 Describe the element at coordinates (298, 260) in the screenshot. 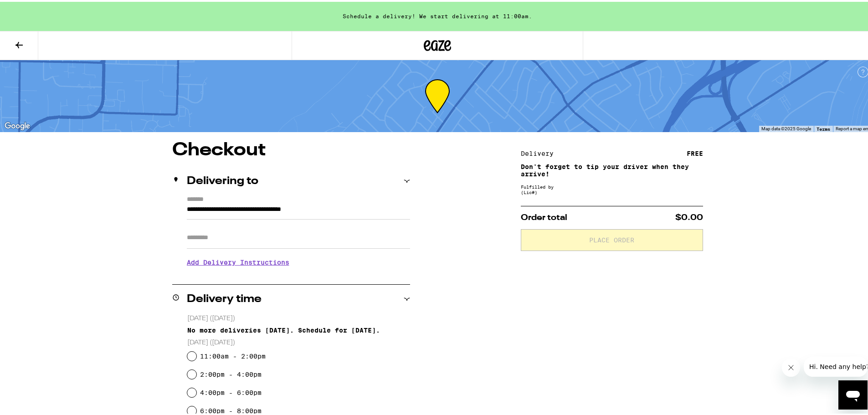

I see `h3: Add Delivery Instructions` at that location.